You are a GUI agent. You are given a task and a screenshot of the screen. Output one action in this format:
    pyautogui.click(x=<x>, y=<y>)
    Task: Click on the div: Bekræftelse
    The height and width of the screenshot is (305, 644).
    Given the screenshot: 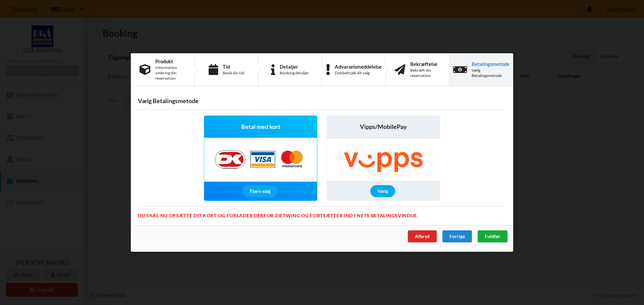 What is the action you would take?
    pyautogui.click(x=425, y=64)
    